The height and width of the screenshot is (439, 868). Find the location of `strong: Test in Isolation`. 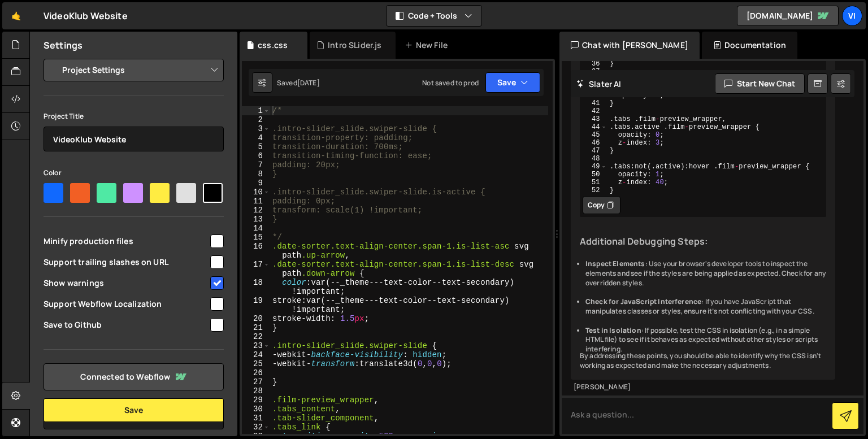

strong: Test in Isolation is located at coordinates (613, 330).